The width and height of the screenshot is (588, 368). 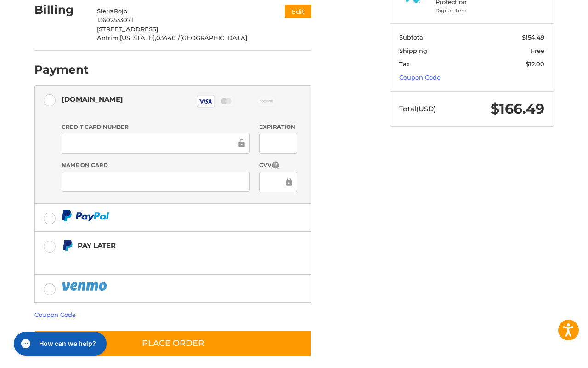 What do you see at coordinates (404, 64) in the screenshot?
I see `span: Tax` at bounding box center [404, 64].